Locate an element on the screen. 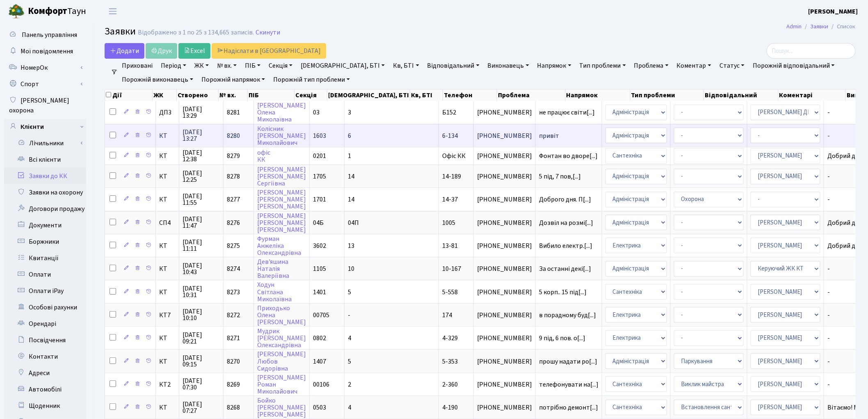 The height and width of the screenshot is (419, 868). span: 8269 is located at coordinates (233, 385).